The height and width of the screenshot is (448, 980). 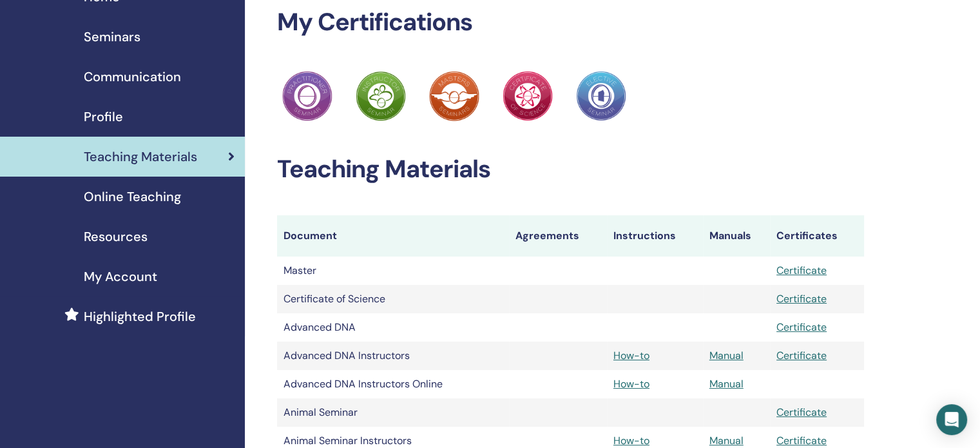 I want to click on td: Advanced DNA Instructors, so click(x=393, y=355).